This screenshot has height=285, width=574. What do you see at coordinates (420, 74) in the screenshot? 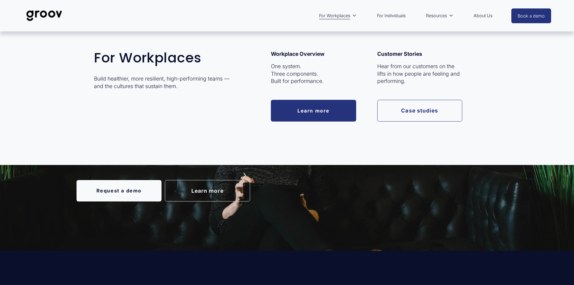
I see `p: Hear from our customers on the lifts in how people are feeling and performing.` at bounding box center [420, 74].